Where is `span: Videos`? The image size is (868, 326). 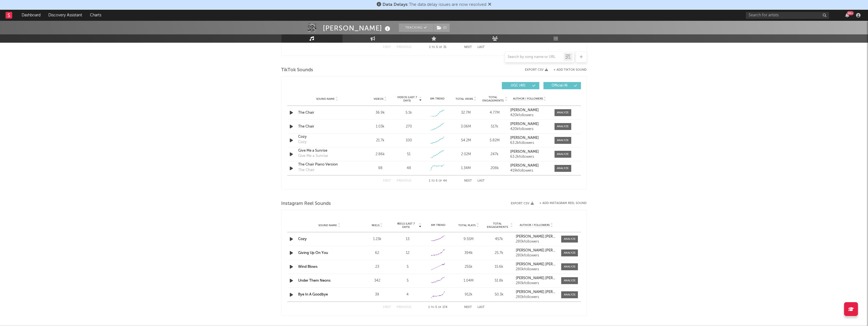
span: Videos is located at coordinates (378, 99).